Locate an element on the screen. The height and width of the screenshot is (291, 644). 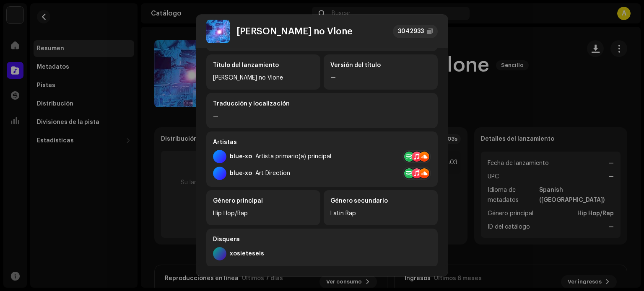
div: Traducción y localización is located at coordinates (322, 104).